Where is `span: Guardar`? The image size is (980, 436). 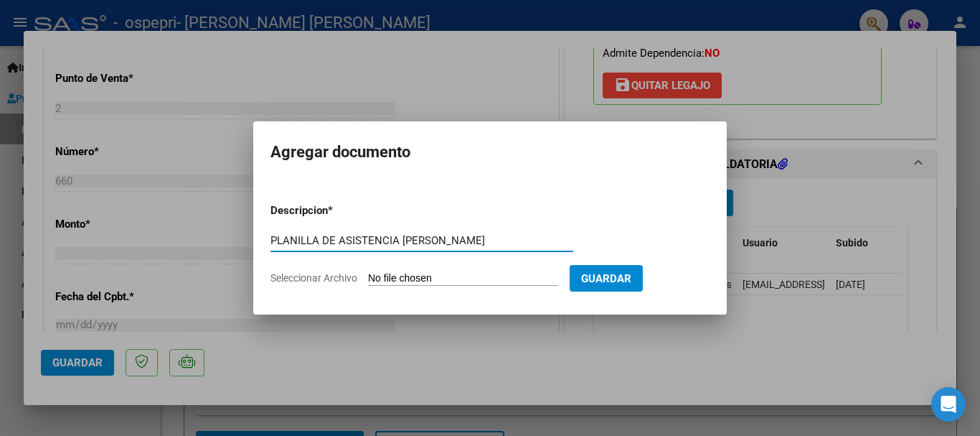 span: Guardar is located at coordinates (607, 278).